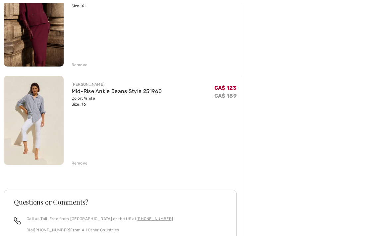 Image resolution: width=391 pixels, height=236 pixels. I want to click on s: CA$ 189, so click(225, 96).